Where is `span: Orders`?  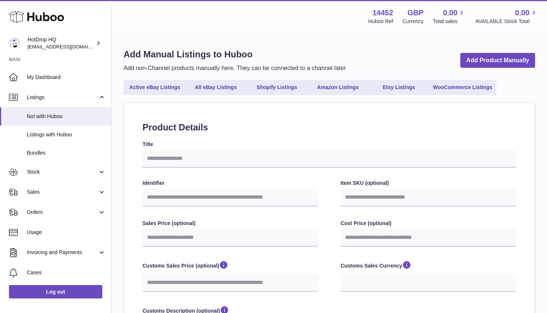 span: Orders is located at coordinates (62, 212).